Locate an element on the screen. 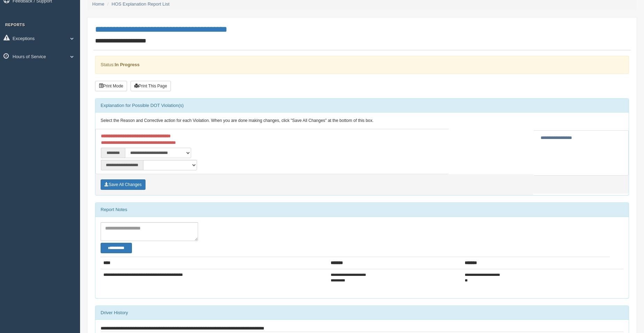 The width and height of the screenshot is (644, 333). button: Change Filter Options is located at coordinates (116, 248).